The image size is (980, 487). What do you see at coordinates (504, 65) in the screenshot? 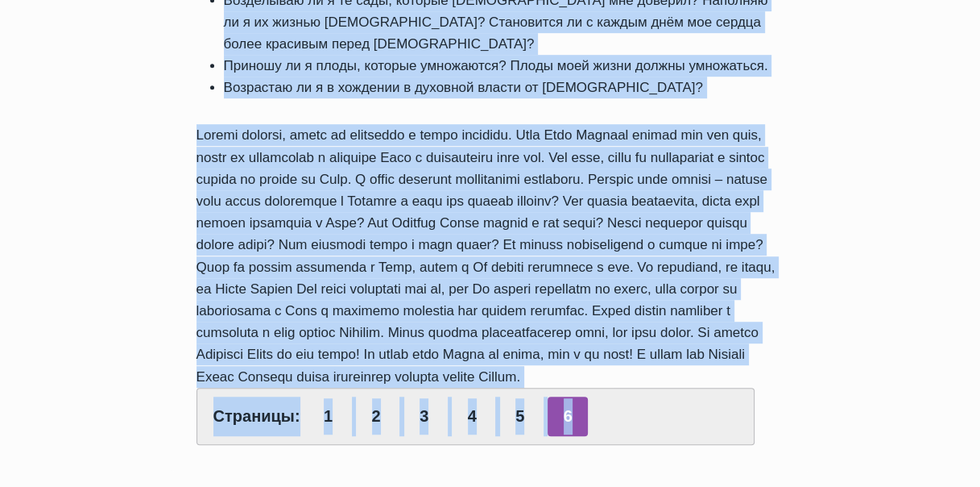
I see `li: Приношу ли я плоды, которые умножаются? Плоды моей жизни должны умножаться.` at bounding box center [504, 65].